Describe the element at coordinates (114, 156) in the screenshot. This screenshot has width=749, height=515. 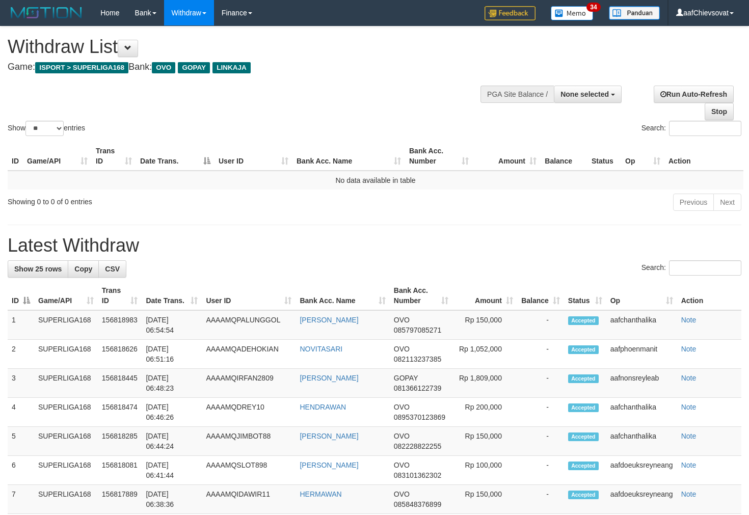
I see `th: Trans ID: activate to sort column ascending` at that location.